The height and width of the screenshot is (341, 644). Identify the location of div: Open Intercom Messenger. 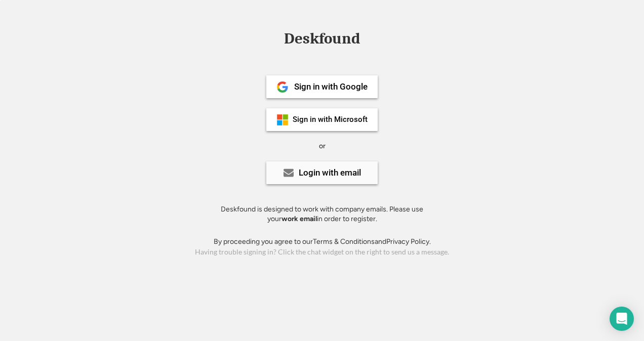
(621, 318).